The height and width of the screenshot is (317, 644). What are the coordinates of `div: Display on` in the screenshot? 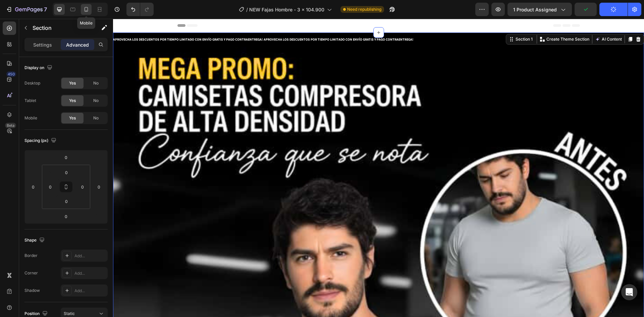 It's located at (39, 68).